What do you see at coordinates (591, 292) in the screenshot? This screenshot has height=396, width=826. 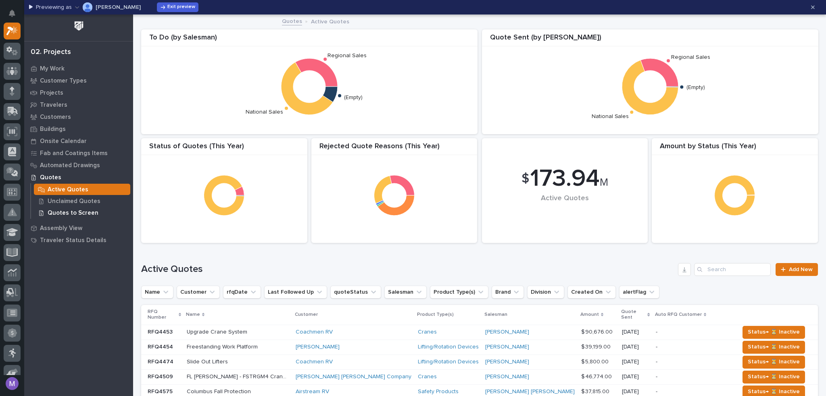 I see `button: Created On` at bounding box center [591, 292].